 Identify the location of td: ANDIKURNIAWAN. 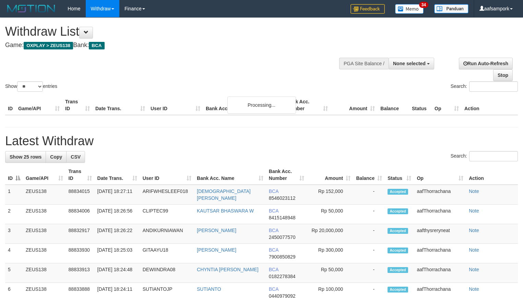
(167, 234).